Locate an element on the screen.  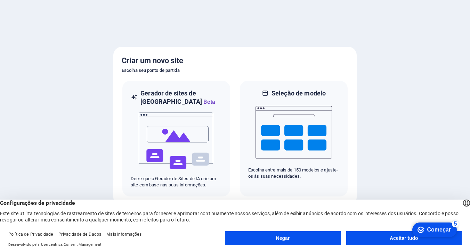
img: ai is located at coordinates (176, 141).